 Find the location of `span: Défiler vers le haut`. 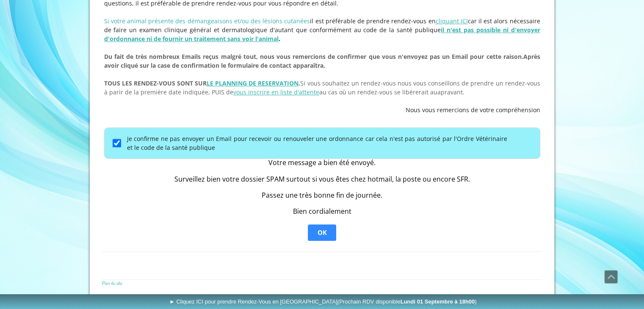

span: Défiler vers le haut is located at coordinates (611, 277).